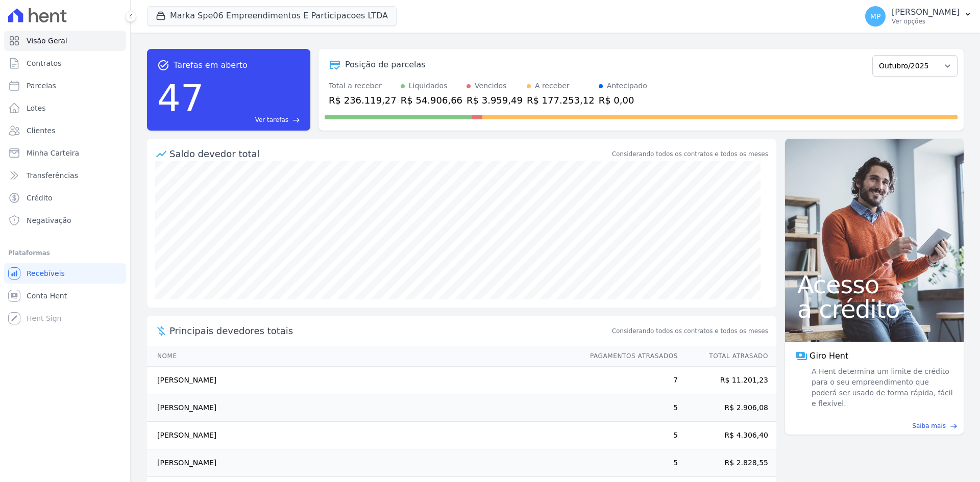  Describe the element at coordinates (727, 356) in the screenshot. I see `th: Total Atrasado` at that location.